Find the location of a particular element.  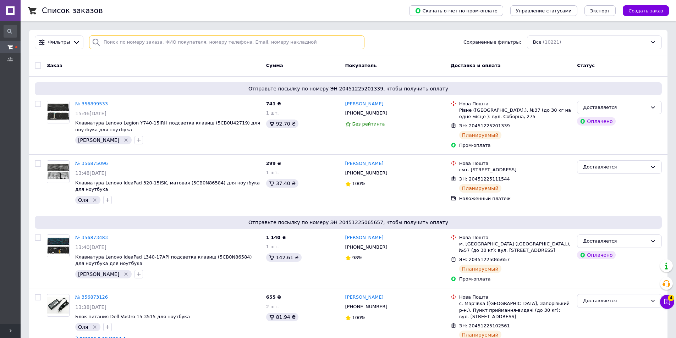

span: ЭН: 20451225065657 is located at coordinates (484, 259).